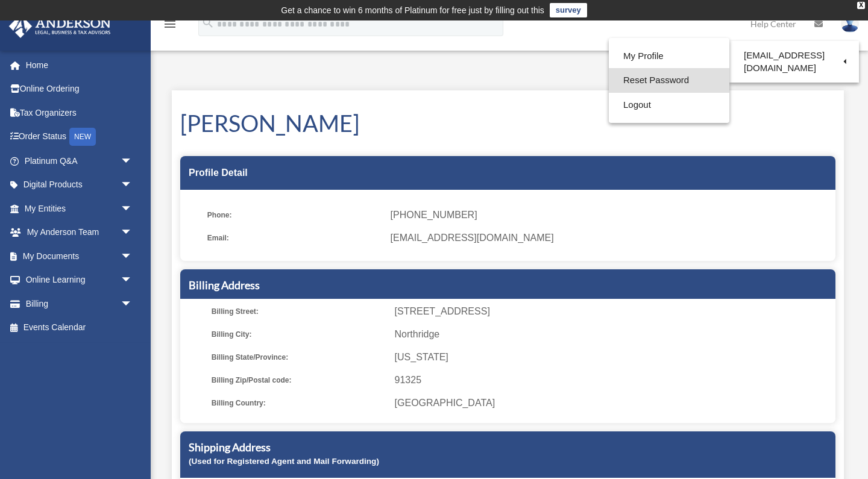  I want to click on a: My Documentsarrow_drop_down, so click(79, 256).